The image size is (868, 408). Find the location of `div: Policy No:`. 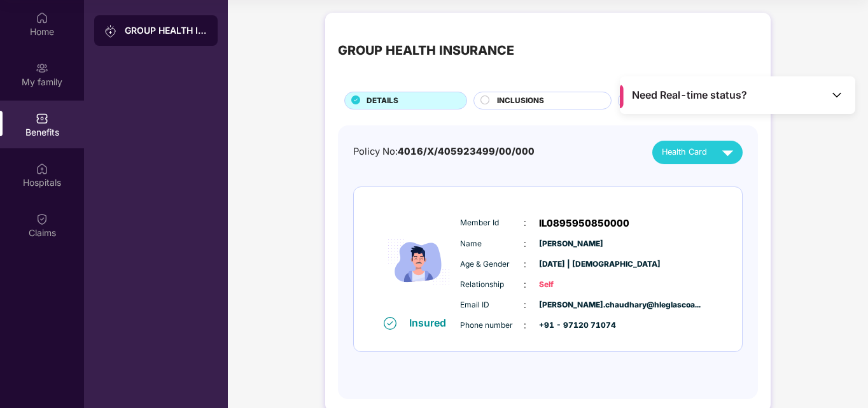

div: Policy No: is located at coordinates (443, 151).